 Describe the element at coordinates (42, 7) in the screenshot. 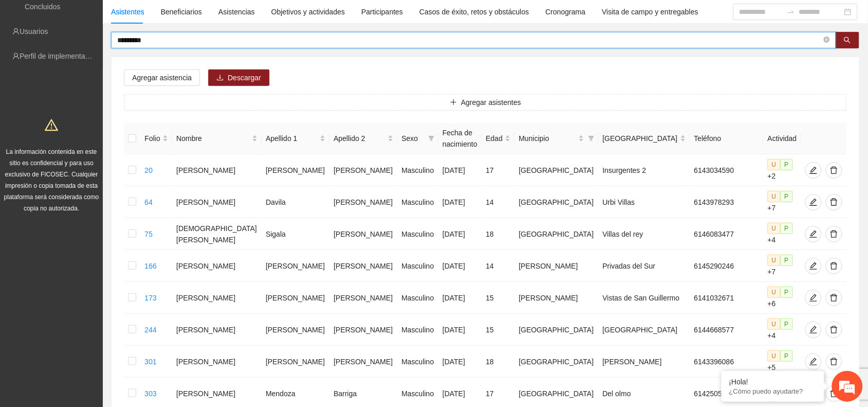

I see `a: Concluidos` at that location.